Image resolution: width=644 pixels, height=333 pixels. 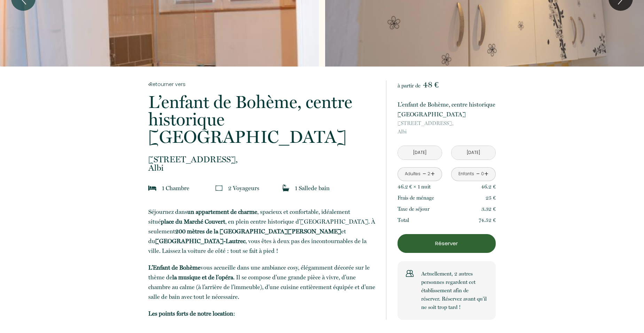 What do you see at coordinates (258, 188) in the screenshot?
I see `span: s` at bounding box center [258, 188].